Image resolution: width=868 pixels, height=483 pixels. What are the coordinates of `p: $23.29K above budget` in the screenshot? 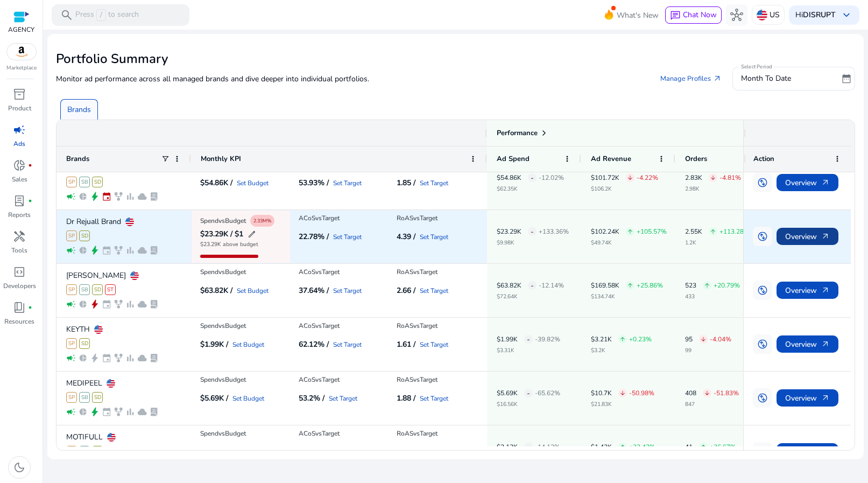 It's located at (229, 247).